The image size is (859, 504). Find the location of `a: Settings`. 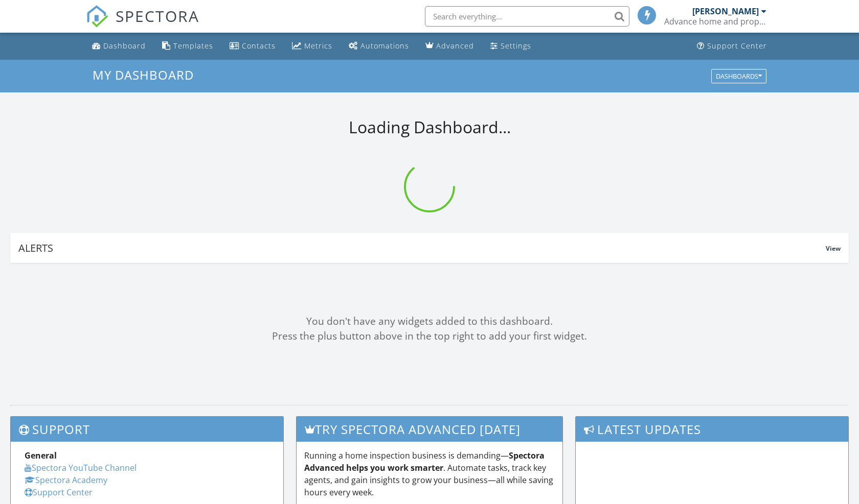

a: Settings is located at coordinates (510, 46).